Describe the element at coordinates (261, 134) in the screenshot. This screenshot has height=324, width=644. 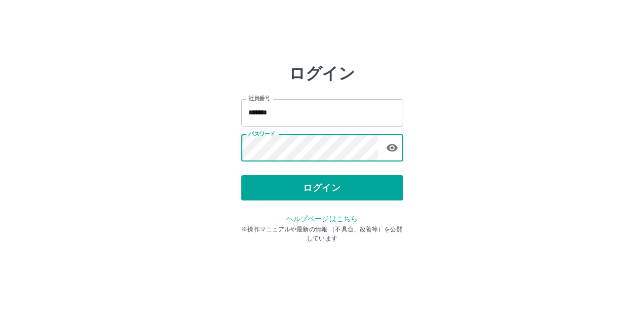
I see `label: パスワード` at that location.